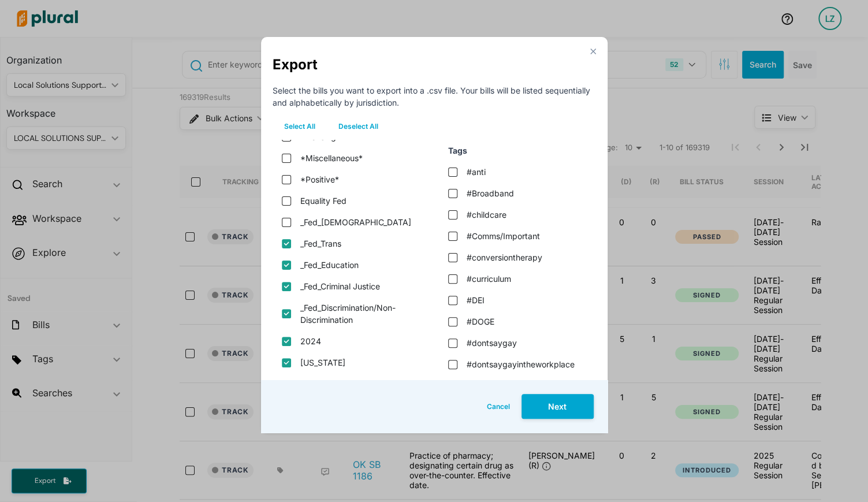 The width and height of the screenshot is (868, 502). What do you see at coordinates (476, 300) in the screenshot?
I see `label: #DEI` at bounding box center [476, 300].